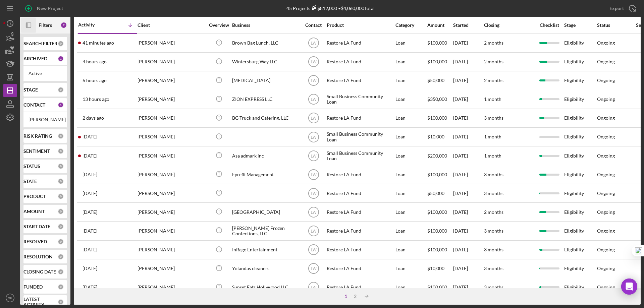 The height and width of the screenshot is (308, 644). I want to click on div: Yolandas cleaners, so click(265, 268).